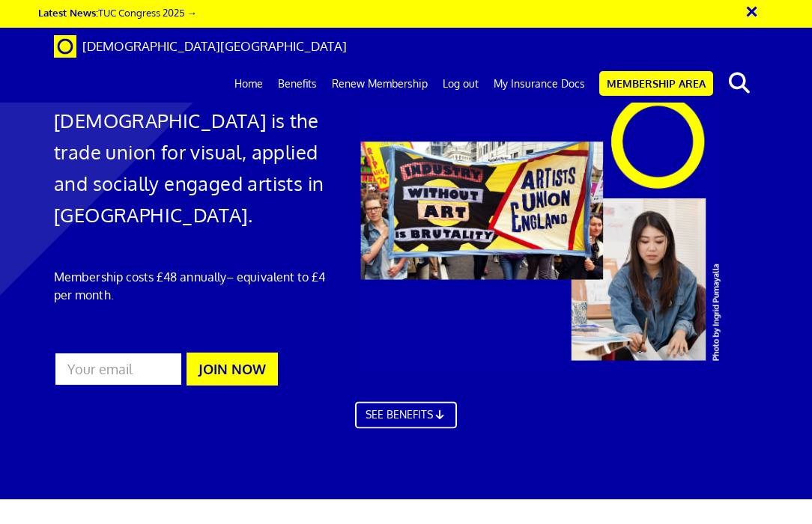 This screenshot has height=524, width=812. What do you see at coordinates (249, 84) in the screenshot?
I see `a: Home` at bounding box center [249, 84].